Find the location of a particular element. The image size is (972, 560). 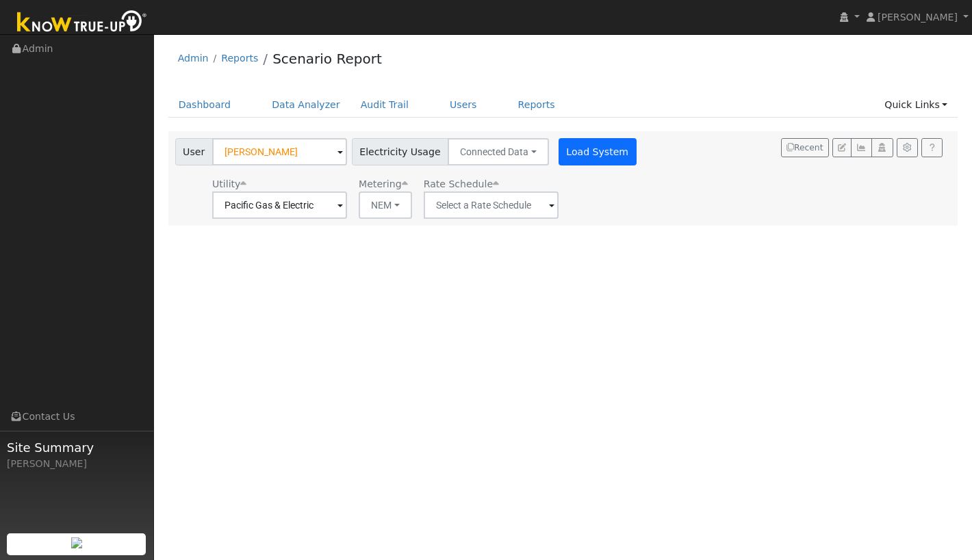

input: Select a Utility is located at coordinates (279, 205).